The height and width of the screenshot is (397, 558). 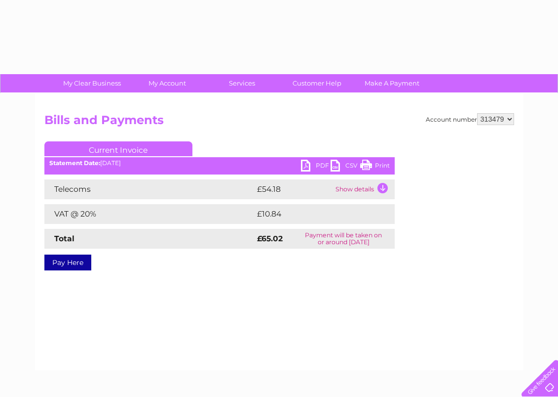 What do you see at coordinates (64, 238) in the screenshot?
I see `strong: Total` at bounding box center [64, 238].